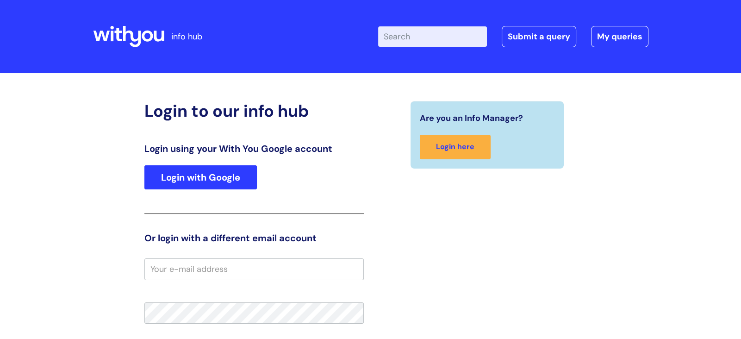 This screenshot has width=741, height=339. I want to click on span: Are you an Info Manager?, so click(471, 118).